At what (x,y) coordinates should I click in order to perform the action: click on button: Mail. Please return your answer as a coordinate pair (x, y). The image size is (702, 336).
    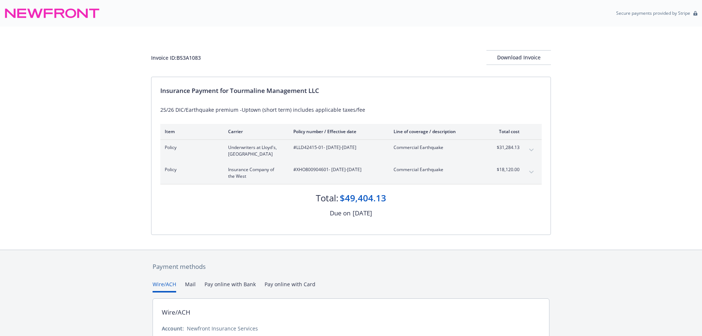
    Looking at the image, I should click on (190, 286).